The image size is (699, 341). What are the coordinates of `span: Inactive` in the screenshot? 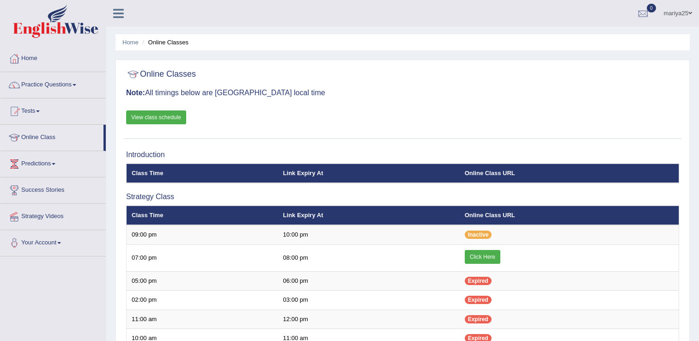 It's located at (478, 235).